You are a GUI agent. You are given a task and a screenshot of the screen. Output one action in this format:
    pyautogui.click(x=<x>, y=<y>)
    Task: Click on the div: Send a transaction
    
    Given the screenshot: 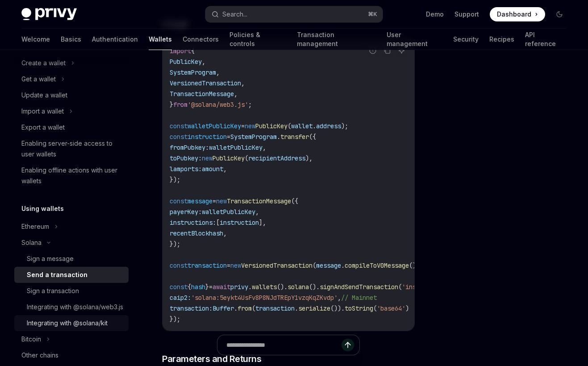 What is the action you would take?
    pyautogui.click(x=57, y=275)
    